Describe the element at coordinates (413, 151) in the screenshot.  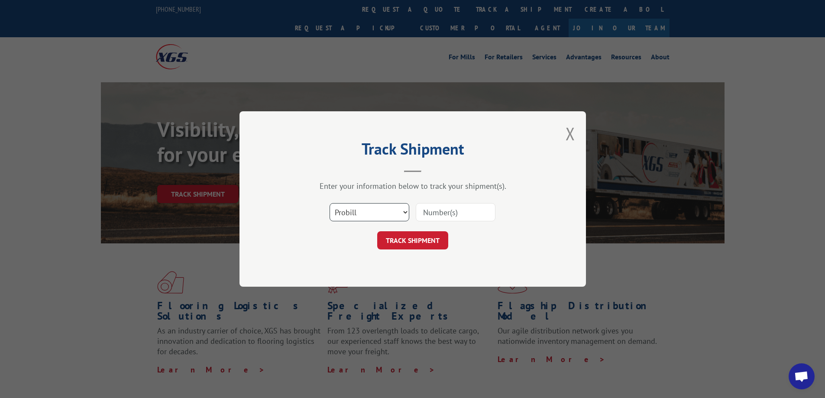
I see `h2: Track Shipment` at that location.